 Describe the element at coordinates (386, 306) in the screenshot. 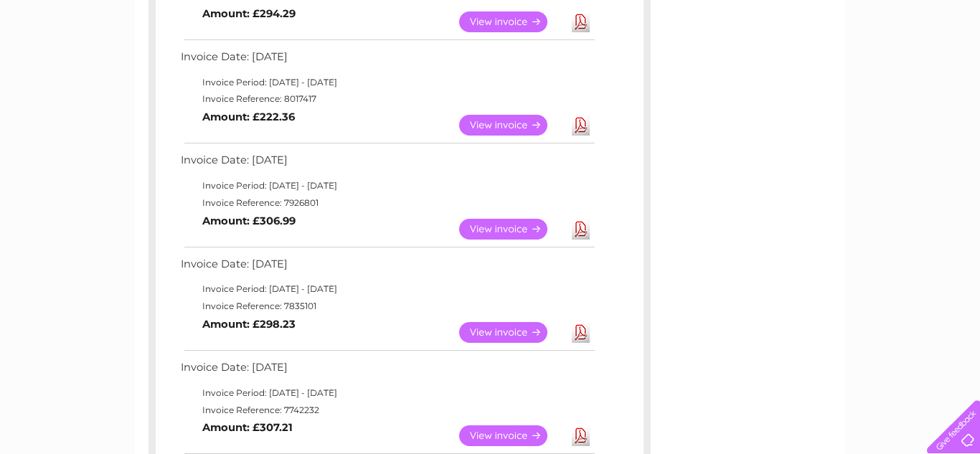

I see `td: Invoice Reference: 7835101` at that location.